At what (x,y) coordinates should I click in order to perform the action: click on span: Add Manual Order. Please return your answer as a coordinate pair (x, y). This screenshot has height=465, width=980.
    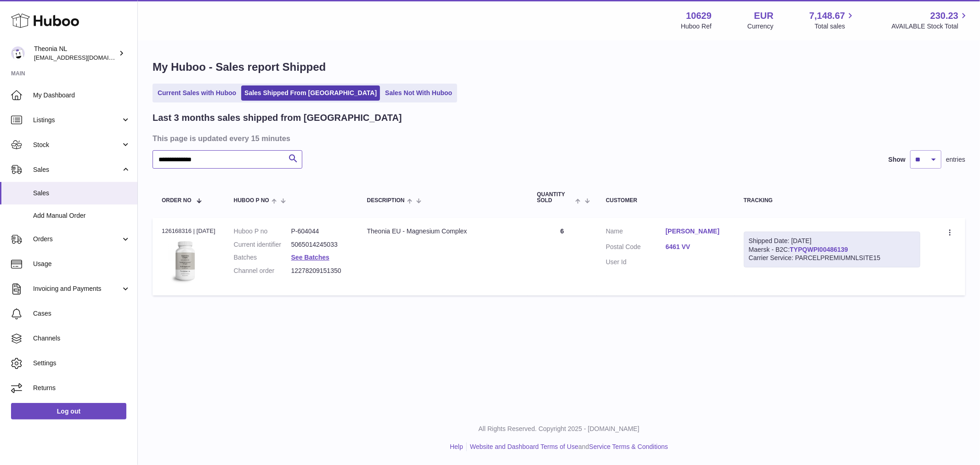
    Looking at the image, I should click on (82, 215).